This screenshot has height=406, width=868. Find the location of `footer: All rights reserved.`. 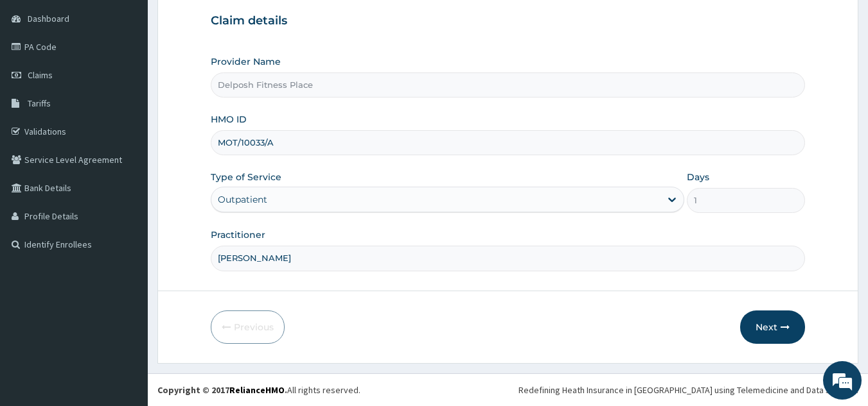

footer: All rights reserved. is located at coordinates (508, 389).